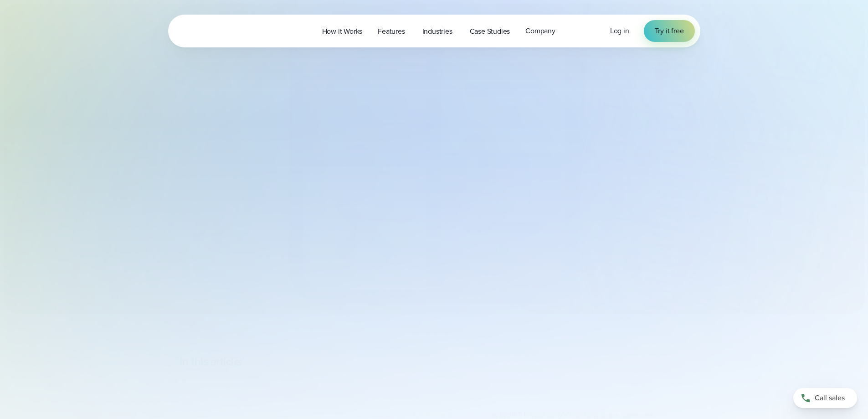 This screenshot has height=419, width=868. What do you see at coordinates (391, 32) in the screenshot?
I see `span: Features` at bounding box center [391, 32].